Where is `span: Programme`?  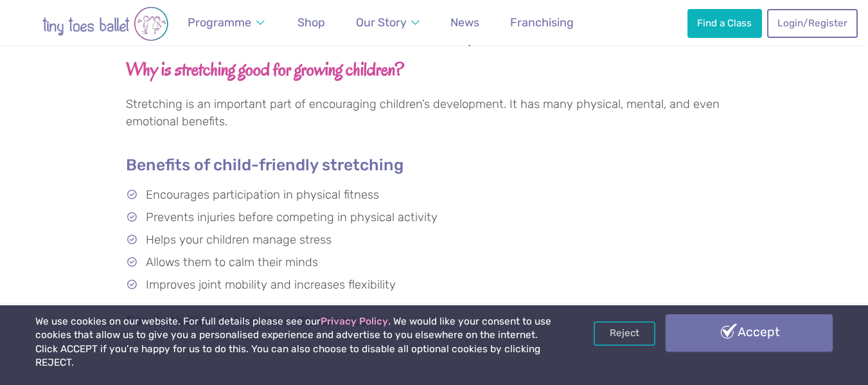 span: Programme is located at coordinates (219, 22).